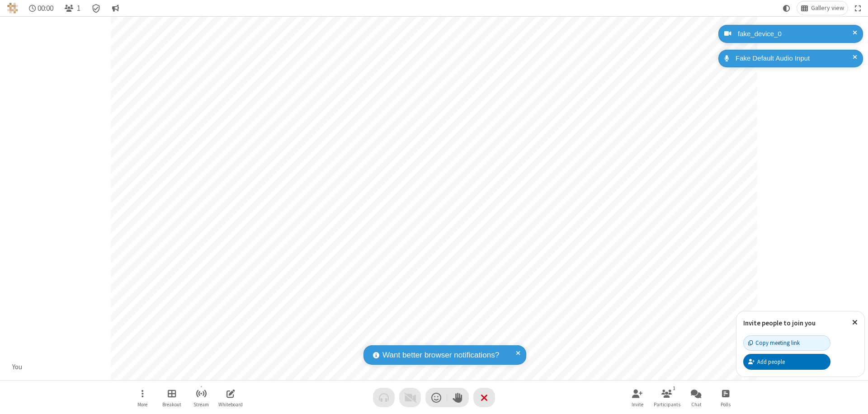 The height and width of the screenshot is (414, 868). I want to click on div: fake_device_0, so click(795, 34).